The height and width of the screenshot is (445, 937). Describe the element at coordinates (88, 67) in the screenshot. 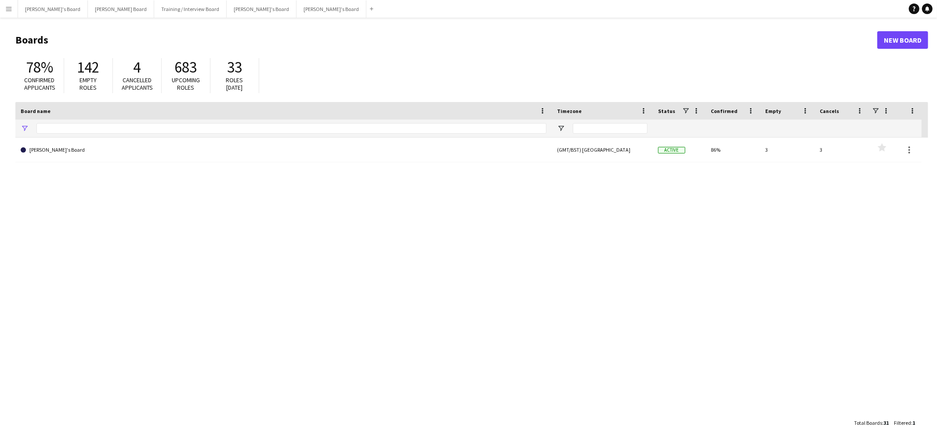

I see `span: 142` at that location.